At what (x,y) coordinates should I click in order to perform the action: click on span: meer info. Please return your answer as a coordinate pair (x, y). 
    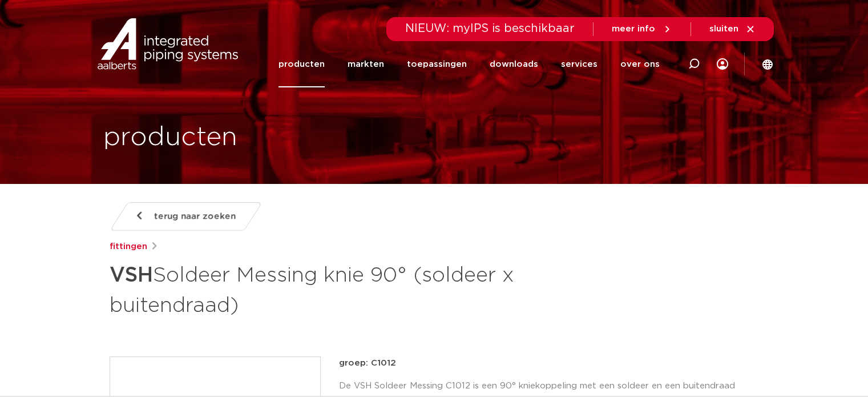
    Looking at the image, I should click on (633, 29).